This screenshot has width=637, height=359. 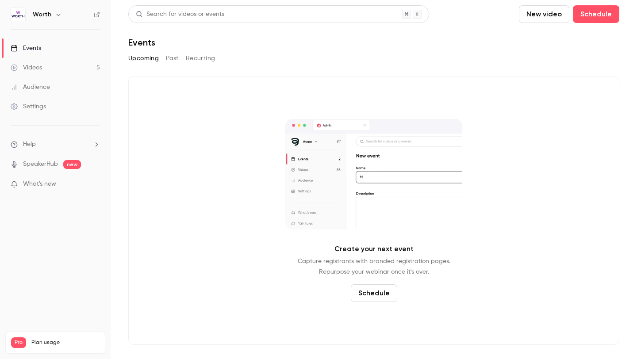 I want to click on button: Recurring, so click(x=200, y=58).